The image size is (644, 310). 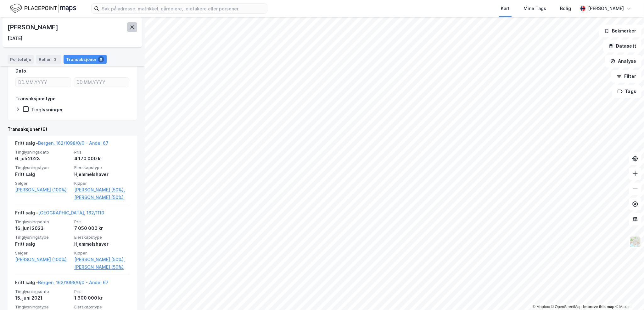 What do you see at coordinates (628, 294) in the screenshot?
I see `div: Kontrollprogram for chat` at bounding box center [628, 294].